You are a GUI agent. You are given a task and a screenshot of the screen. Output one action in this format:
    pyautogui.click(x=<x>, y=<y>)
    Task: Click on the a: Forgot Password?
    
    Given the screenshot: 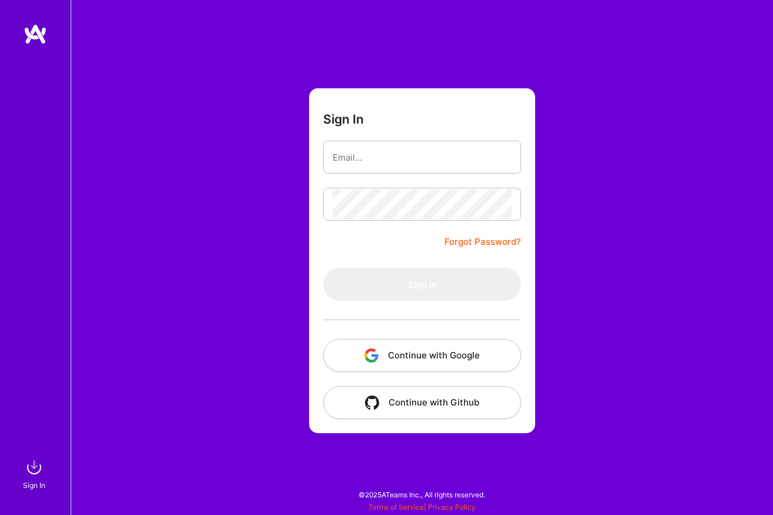 What is the action you would take?
    pyautogui.click(x=483, y=242)
    